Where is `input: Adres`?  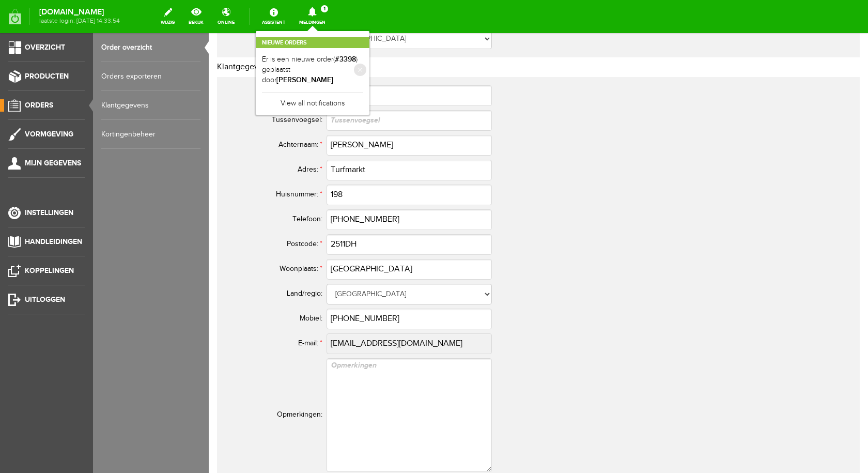 input: Adres is located at coordinates (200, 137).